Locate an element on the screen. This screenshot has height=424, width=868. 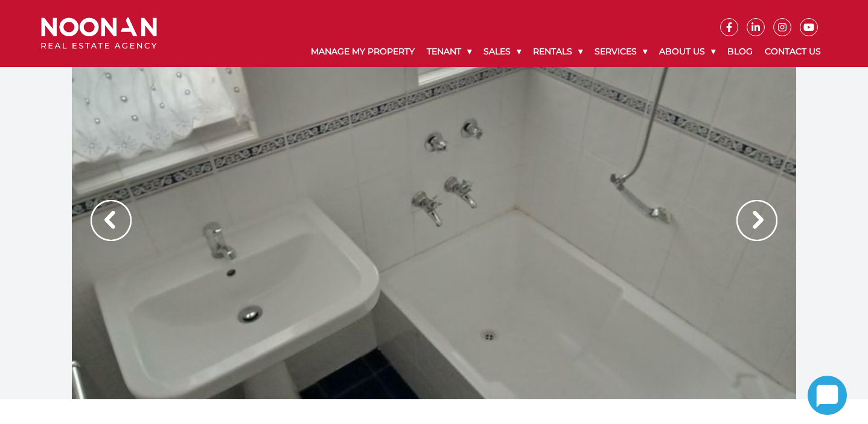
a: Manage My Property is located at coordinates (363, 51).